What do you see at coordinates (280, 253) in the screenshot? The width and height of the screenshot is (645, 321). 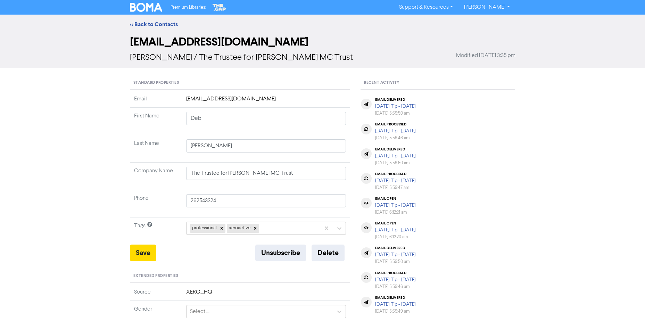 I see `button: Unsubscribe` at bounding box center [280, 253].